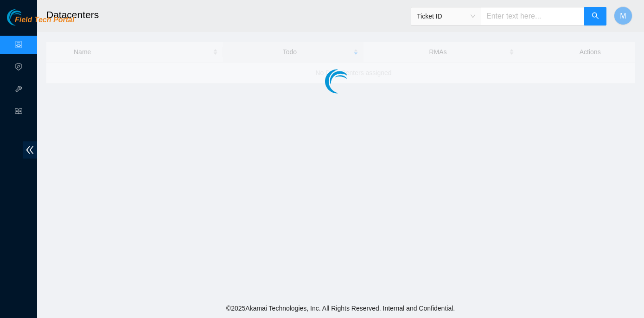  Describe the element at coordinates (623, 15) in the screenshot. I see `span: M` at that location.